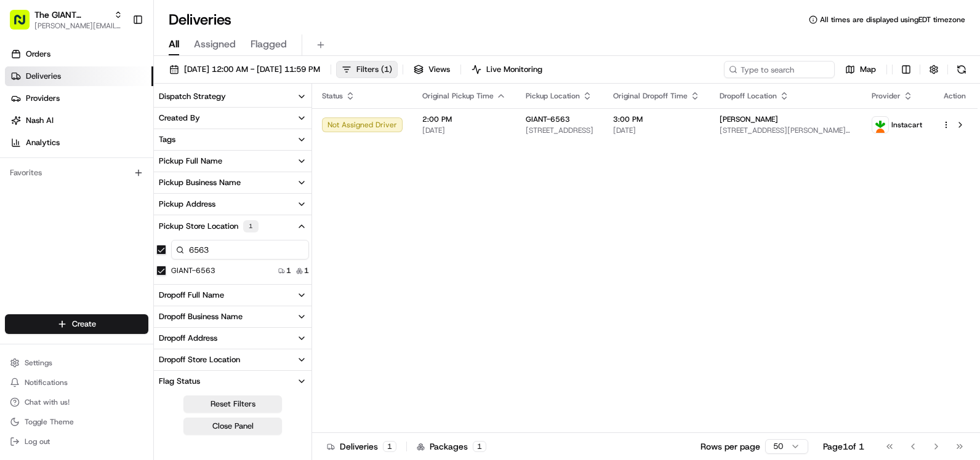 Image resolution: width=980 pixels, height=460 pixels. What do you see at coordinates (553, 96) in the screenshot?
I see `span: Pickup Location` at bounding box center [553, 96].